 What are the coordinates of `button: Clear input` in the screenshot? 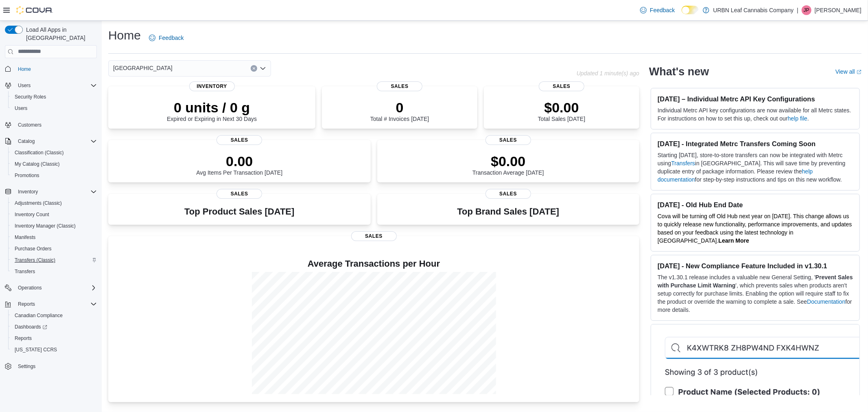 It's located at (254, 68).